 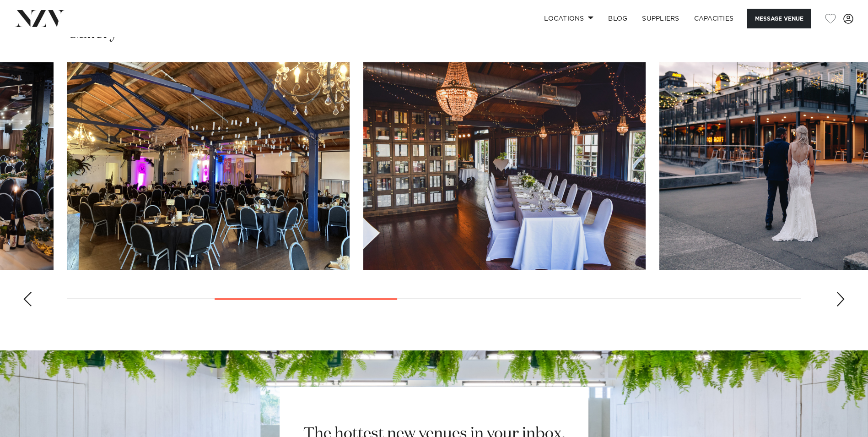 What do you see at coordinates (661, 18) in the screenshot?
I see `a: SUPPLIERS` at bounding box center [661, 18].